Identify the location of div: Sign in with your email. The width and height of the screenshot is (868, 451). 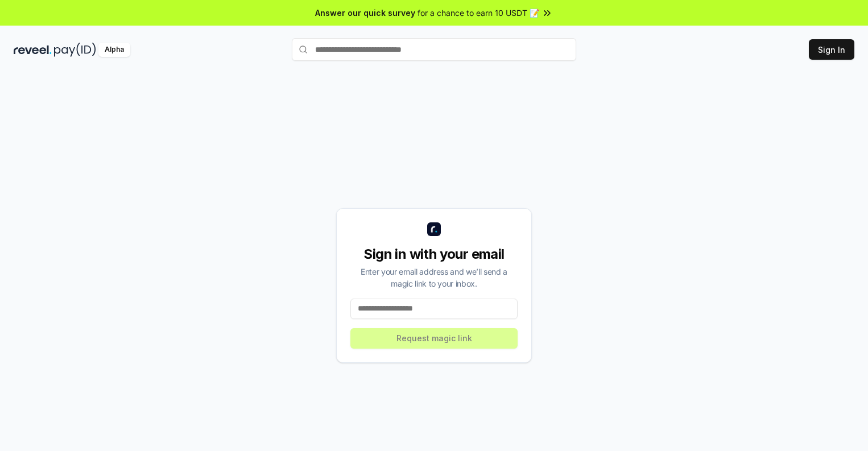
(434, 255).